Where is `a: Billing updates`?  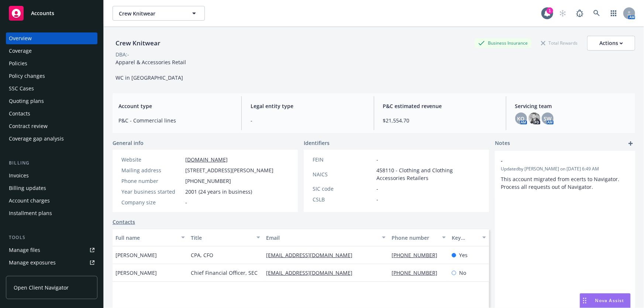
a: Billing updates is located at coordinates (52, 188).